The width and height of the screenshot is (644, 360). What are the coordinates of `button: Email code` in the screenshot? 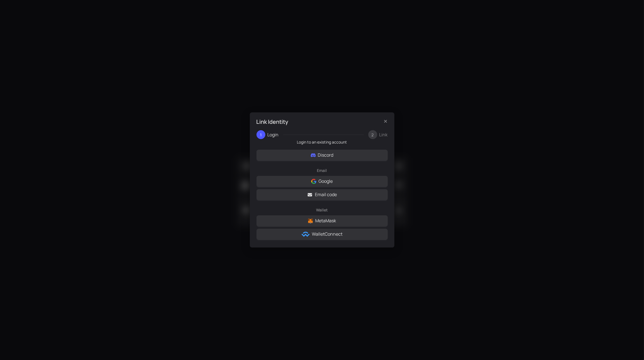 It's located at (322, 195).